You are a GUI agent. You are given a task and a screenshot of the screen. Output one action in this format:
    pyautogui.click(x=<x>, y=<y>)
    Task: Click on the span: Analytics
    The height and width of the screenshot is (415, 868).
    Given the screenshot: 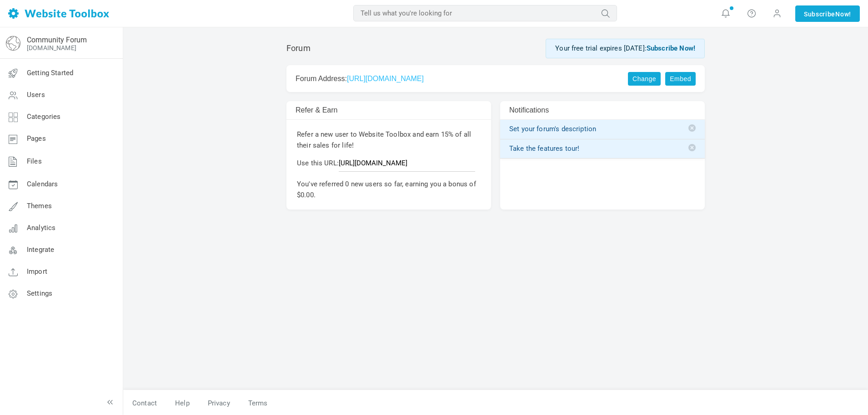 What is the action you would take?
    pyautogui.click(x=41, y=227)
    